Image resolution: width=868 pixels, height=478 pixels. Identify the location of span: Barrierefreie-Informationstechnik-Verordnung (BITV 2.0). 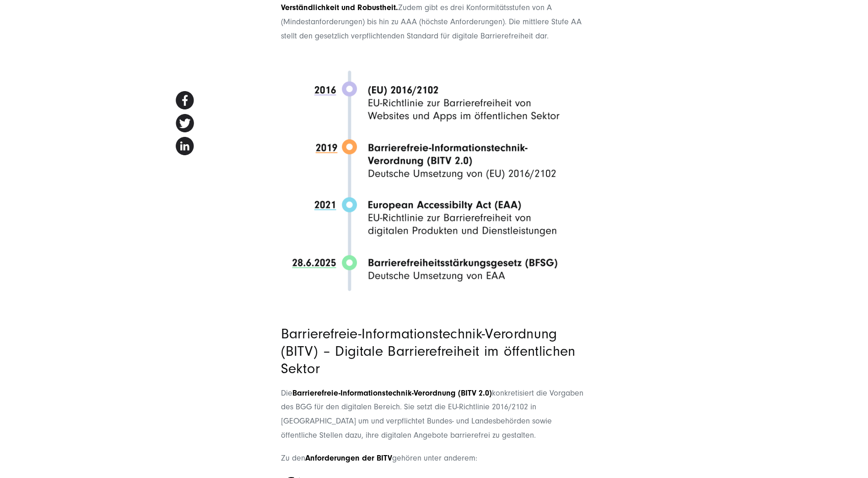
(392, 393).